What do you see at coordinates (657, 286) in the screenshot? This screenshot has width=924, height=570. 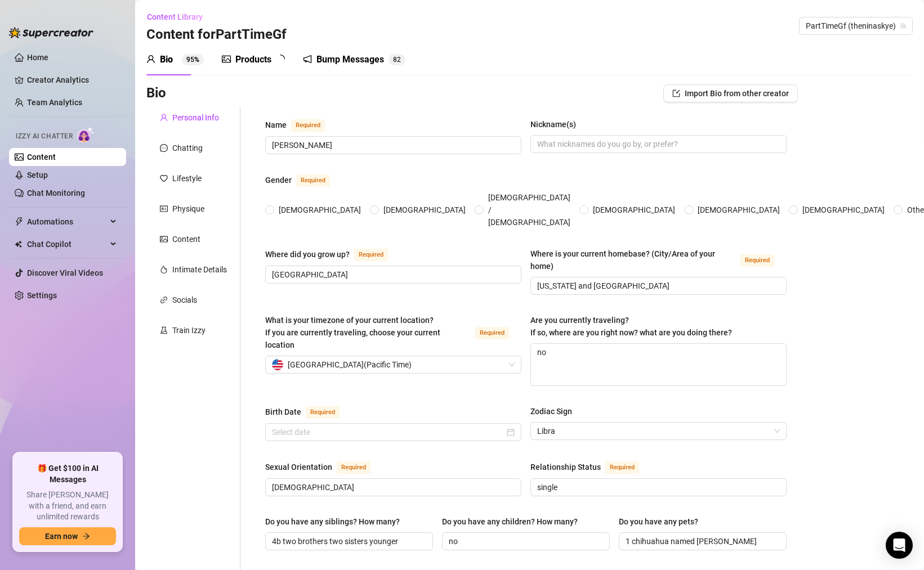 I see `input: Where is your current homebase? (City/Area of your home)` at bounding box center [657, 286].